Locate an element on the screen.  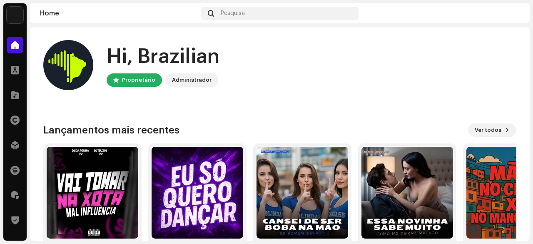
button: Ver todos is located at coordinates (492, 130).